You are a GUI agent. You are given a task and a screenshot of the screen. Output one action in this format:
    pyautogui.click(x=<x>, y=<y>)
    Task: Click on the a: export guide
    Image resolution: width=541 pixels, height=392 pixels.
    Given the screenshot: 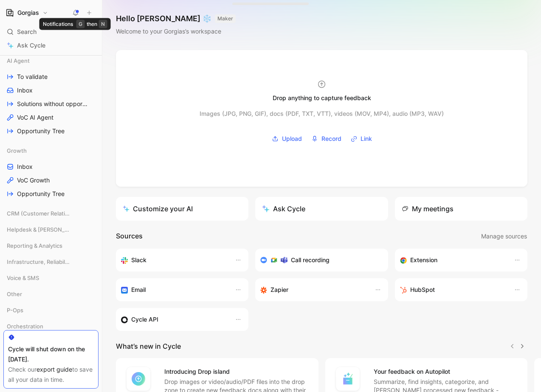 What is the action you would take?
    pyautogui.click(x=54, y=369)
    